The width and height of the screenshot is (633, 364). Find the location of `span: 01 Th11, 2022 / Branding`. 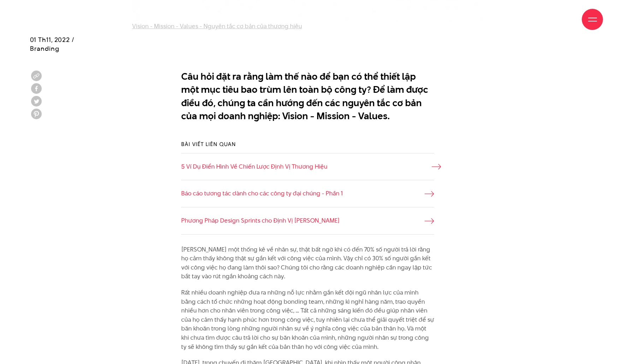

span: 01 Th11, 2022 / Branding is located at coordinates (52, 44).